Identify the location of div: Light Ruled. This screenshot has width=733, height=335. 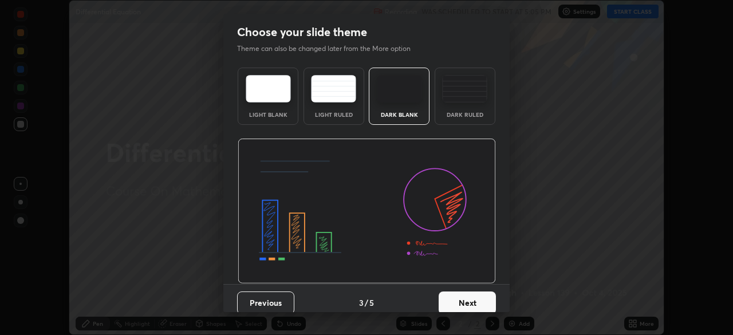
(334, 114).